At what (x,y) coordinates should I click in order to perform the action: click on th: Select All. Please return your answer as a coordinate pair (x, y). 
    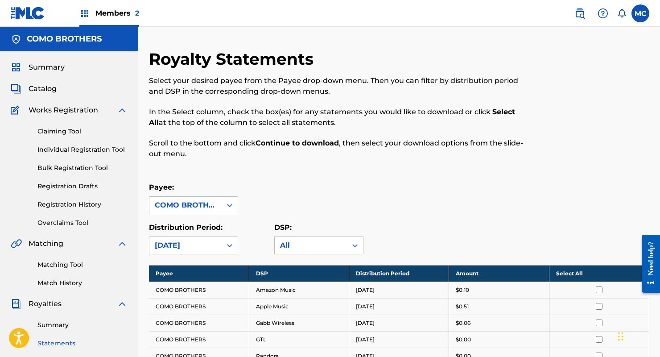
    Looking at the image, I should click on (599, 273).